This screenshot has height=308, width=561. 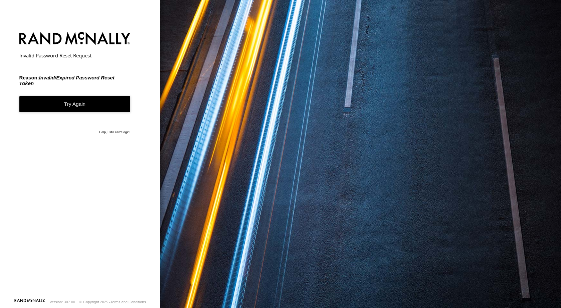 I want to click on a: Terms and Conditions, so click(x=128, y=302).